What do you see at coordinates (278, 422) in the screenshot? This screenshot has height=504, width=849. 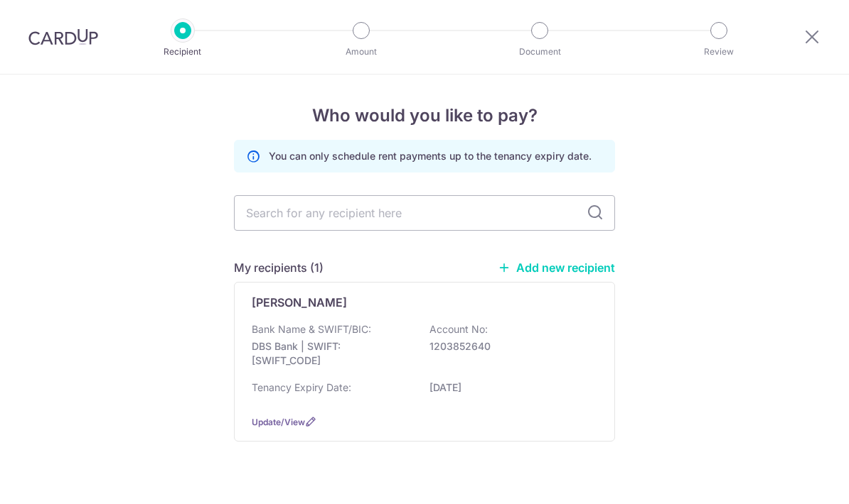 I see `a: Update/View` at bounding box center [278, 422].